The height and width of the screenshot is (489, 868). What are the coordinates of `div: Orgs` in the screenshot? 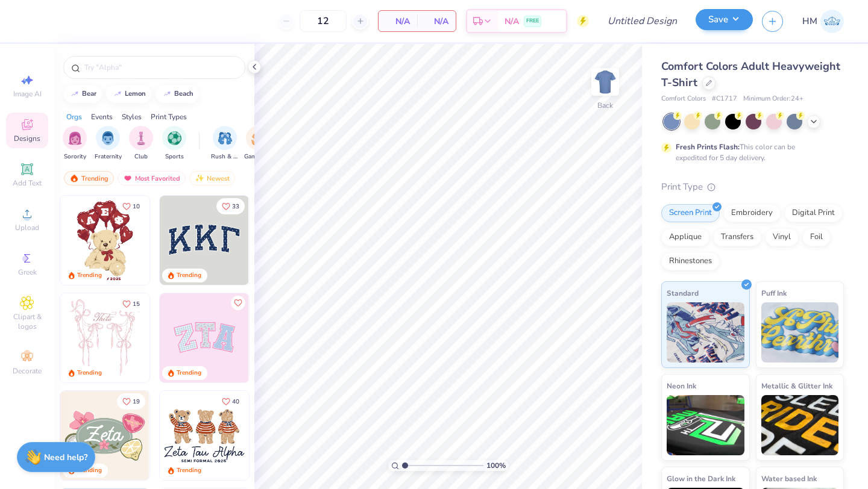 It's located at (74, 117).